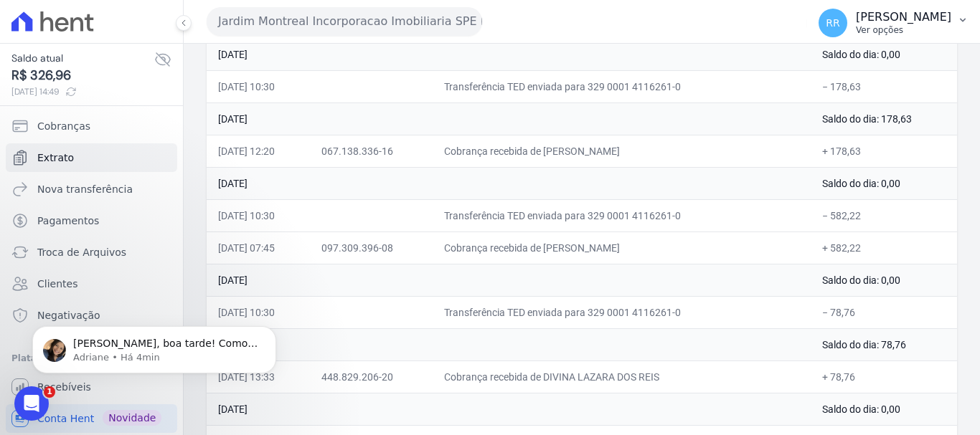 Image resolution: width=980 pixels, height=435 pixels. Describe the element at coordinates (91, 284) in the screenshot. I see `a: Clientes` at that location.